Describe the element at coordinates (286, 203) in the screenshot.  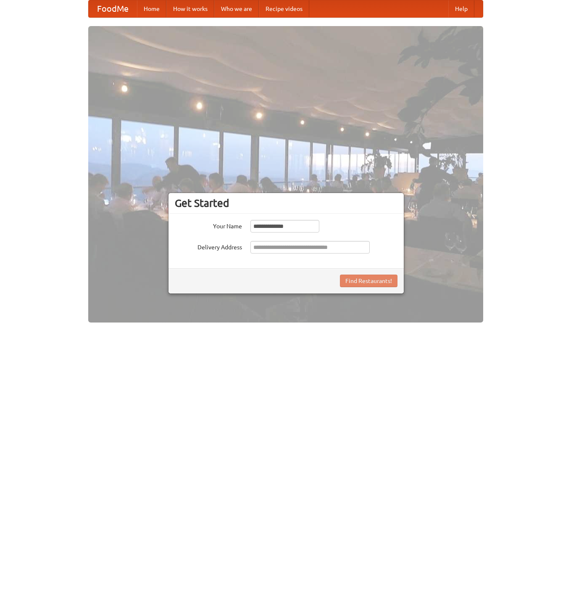
I see `h3: Get Started` at that location.